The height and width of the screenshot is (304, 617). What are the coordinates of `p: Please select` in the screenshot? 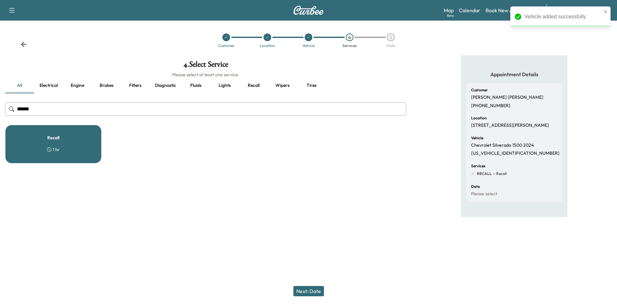 It's located at (484, 194).